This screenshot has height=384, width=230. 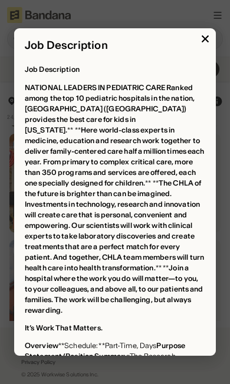 I want to click on div: Join a hospital where the work you do will matter—to you, to your colleagues, and above all, to o..., so click(x=114, y=289).